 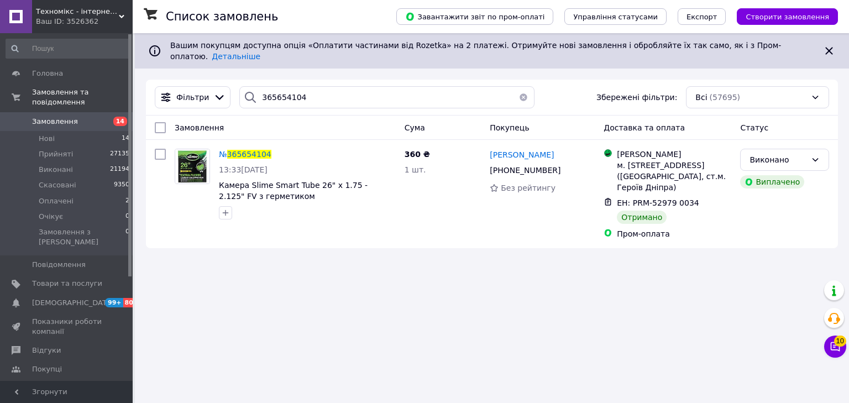 What do you see at coordinates (787, 17) in the screenshot?
I see `button: Створити замовлення` at bounding box center [787, 17].